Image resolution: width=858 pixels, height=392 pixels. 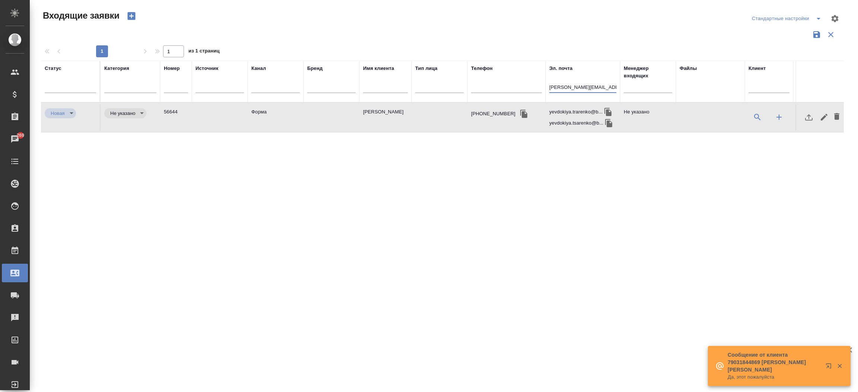 What do you see at coordinates (378, 69) in the screenshot?
I see `div: Имя клиента` at bounding box center [378, 69].